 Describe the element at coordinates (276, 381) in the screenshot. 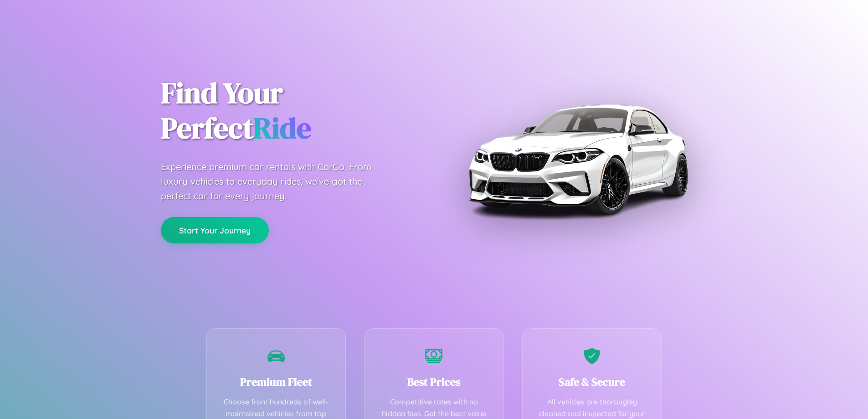

I see `h3: Premium Fleet` at that location.